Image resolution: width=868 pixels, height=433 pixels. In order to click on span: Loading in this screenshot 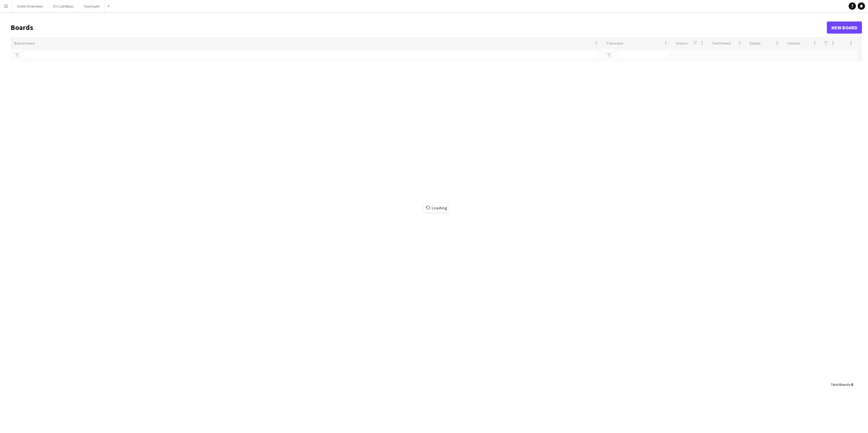, I will do `click(436, 208)`.